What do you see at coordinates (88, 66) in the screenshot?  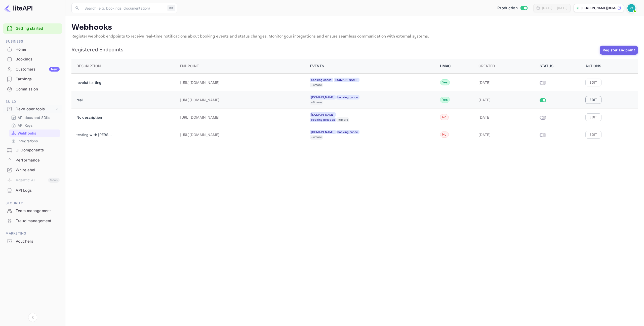 I see `div: Description` at bounding box center [88, 66].